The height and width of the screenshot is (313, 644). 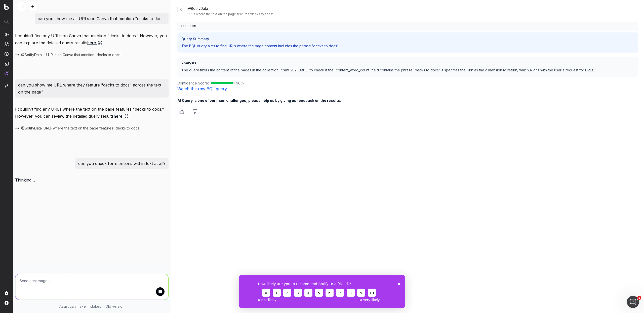 What do you see at coordinates (639, 298) in the screenshot?
I see `span: 1` at bounding box center [639, 298].